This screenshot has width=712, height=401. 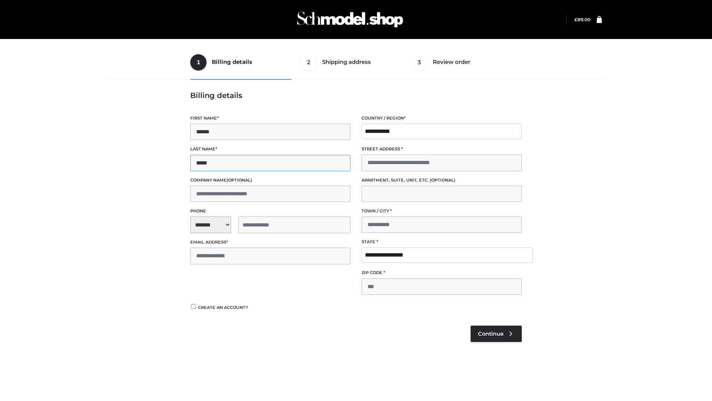 What do you see at coordinates (442, 211) in the screenshot?
I see `label: Town / City` at bounding box center [442, 211].